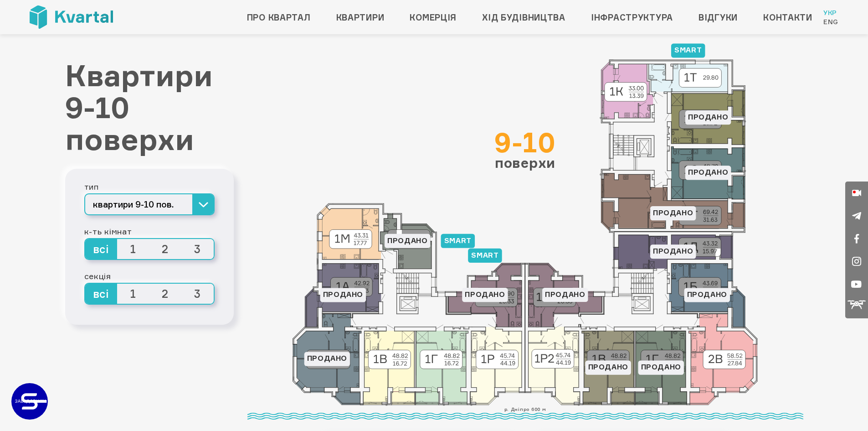 The height and width of the screenshot is (431, 868). Describe the element at coordinates (150, 276) in the screenshot. I see `div: секція` at that location.